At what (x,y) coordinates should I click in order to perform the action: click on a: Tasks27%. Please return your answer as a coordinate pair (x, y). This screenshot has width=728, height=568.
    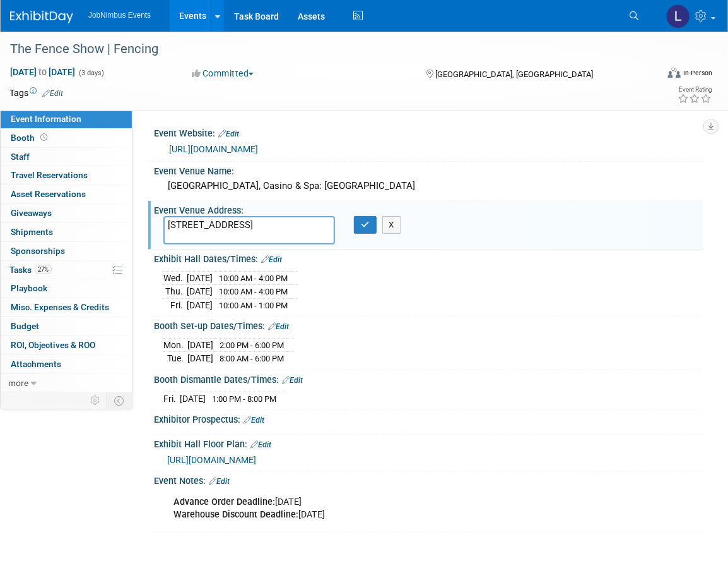
    Looking at the image, I should click on (66, 269).